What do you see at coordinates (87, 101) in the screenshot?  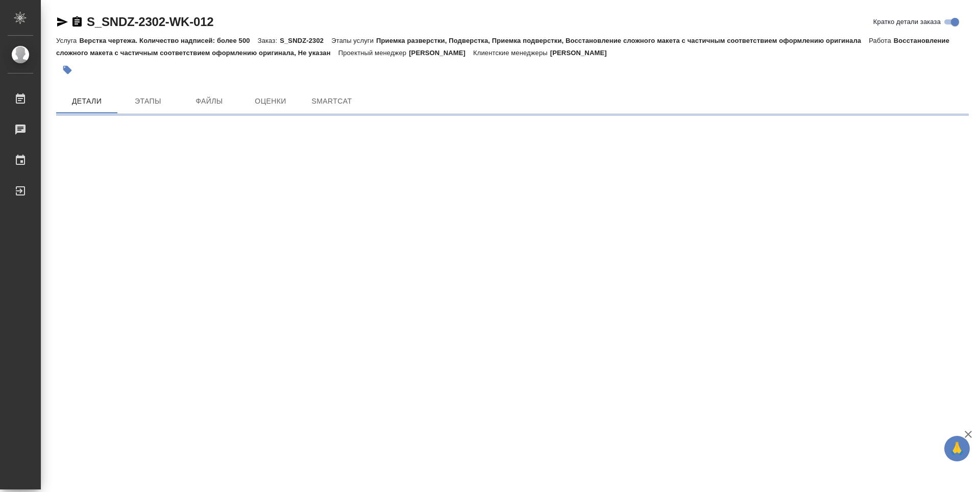 I see `span: Детали` at bounding box center [87, 101].